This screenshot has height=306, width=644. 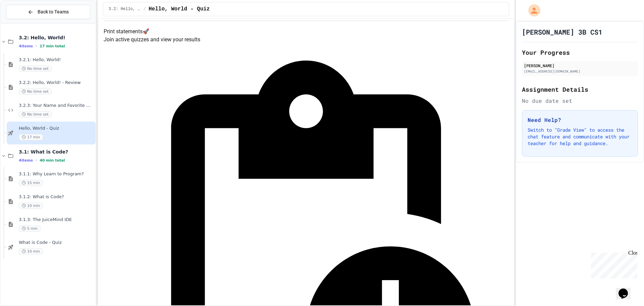 What do you see at coordinates (56, 220) in the screenshot?
I see `span: 3.1.3: The JuiceMind IDE` at bounding box center [56, 220].